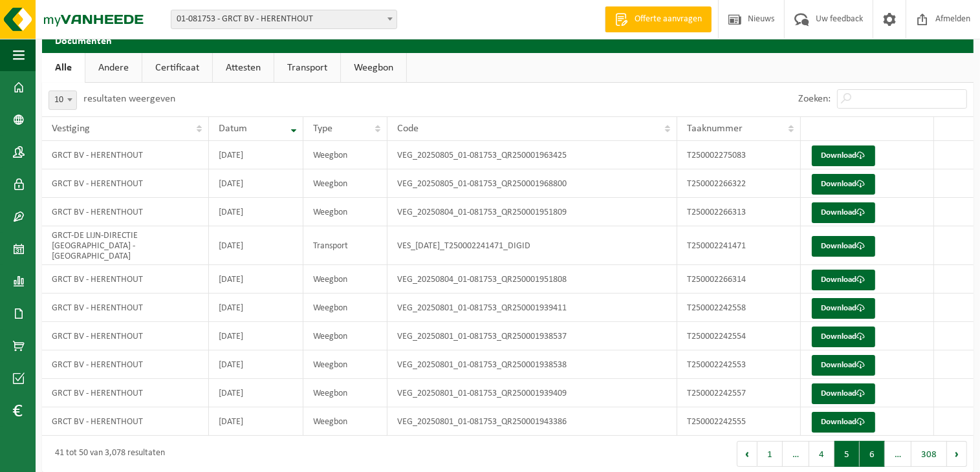  What do you see at coordinates (407, 129) in the screenshot?
I see `span: Code` at bounding box center [407, 129].